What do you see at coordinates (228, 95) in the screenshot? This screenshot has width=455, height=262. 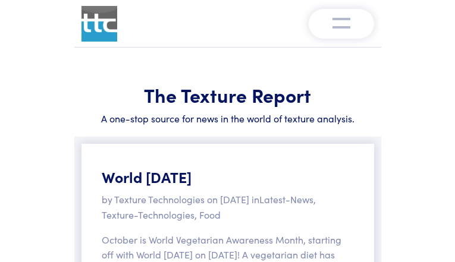 I see `h1: The Texture Report` at bounding box center [228, 95].